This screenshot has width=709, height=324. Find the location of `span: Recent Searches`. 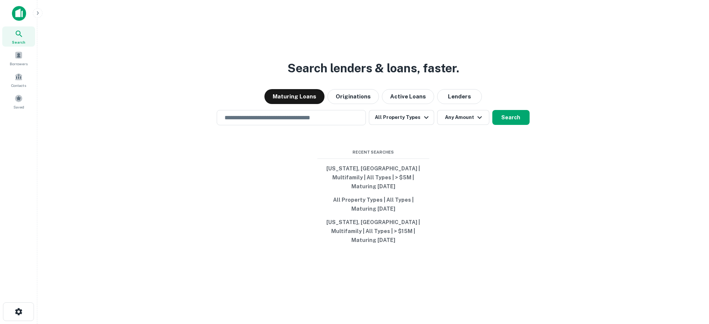

span: Recent Searches is located at coordinates (374, 152).